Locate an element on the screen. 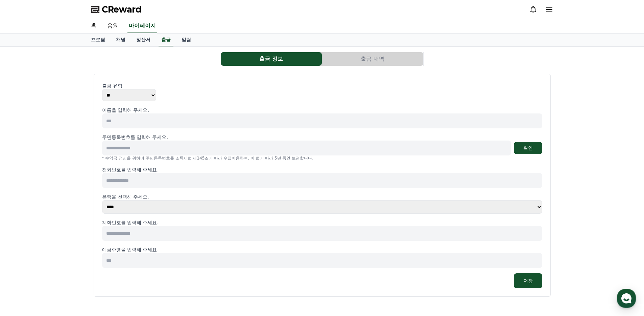 Image resolution: width=644 pixels, height=316 pixels. p: 예금주명을 입력해 주세요. is located at coordinates (322, 249).